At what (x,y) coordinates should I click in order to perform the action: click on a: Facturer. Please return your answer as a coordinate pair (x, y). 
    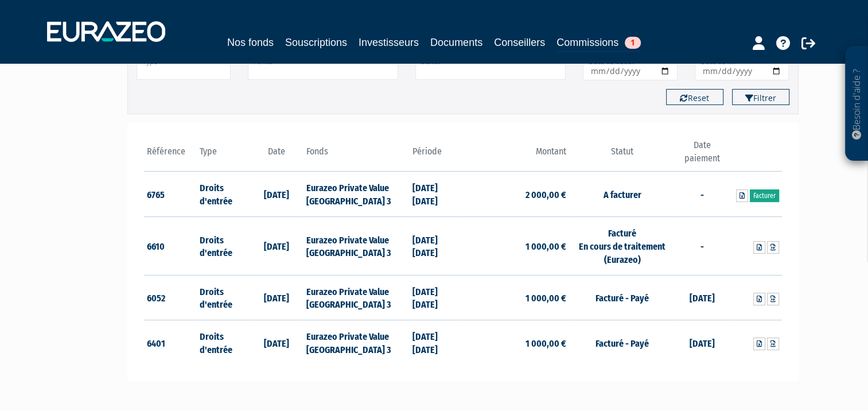
    Looking at the image, I should click on (765, 196).